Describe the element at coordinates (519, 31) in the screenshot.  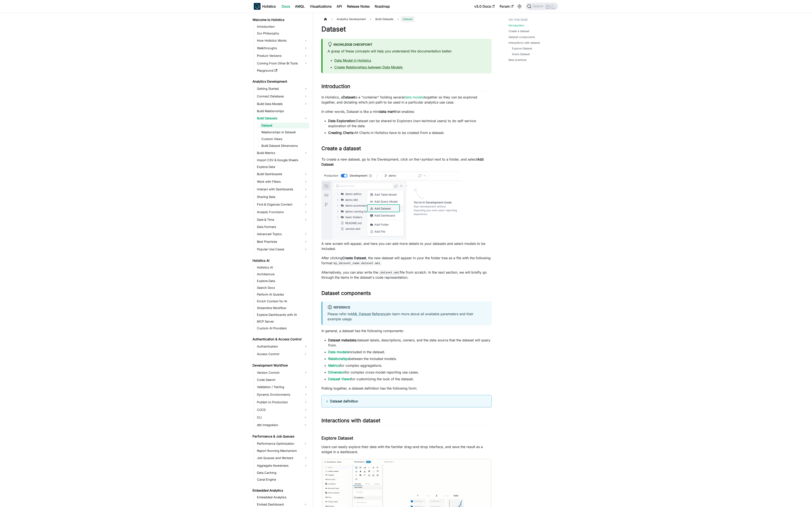
I see `a: Create a dataset` at that location.